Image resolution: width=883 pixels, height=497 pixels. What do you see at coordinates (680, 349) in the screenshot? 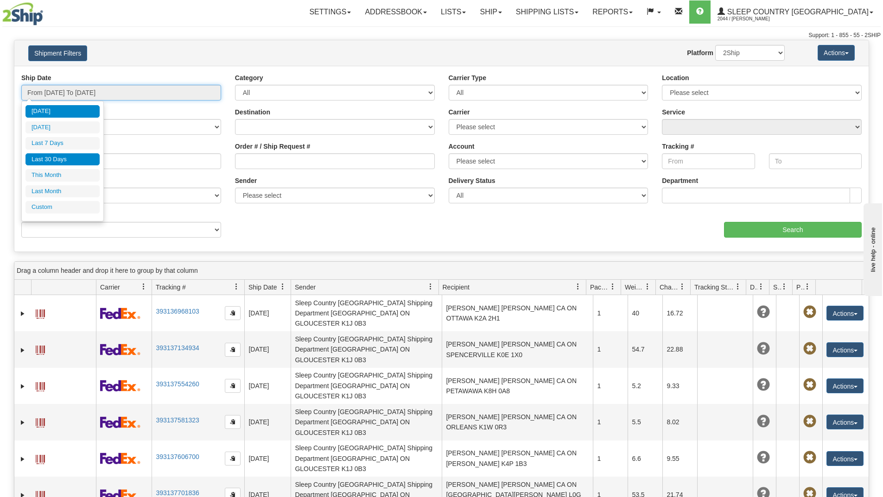
I see `td: 22.88` at bounding box center [680, 349].